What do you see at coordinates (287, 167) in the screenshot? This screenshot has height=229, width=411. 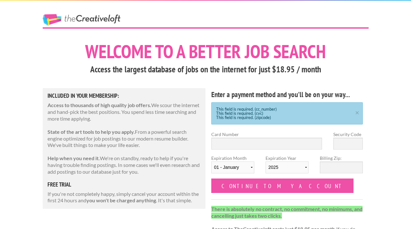 I see `select: Expiration Year` at bounding box center [287, 167].